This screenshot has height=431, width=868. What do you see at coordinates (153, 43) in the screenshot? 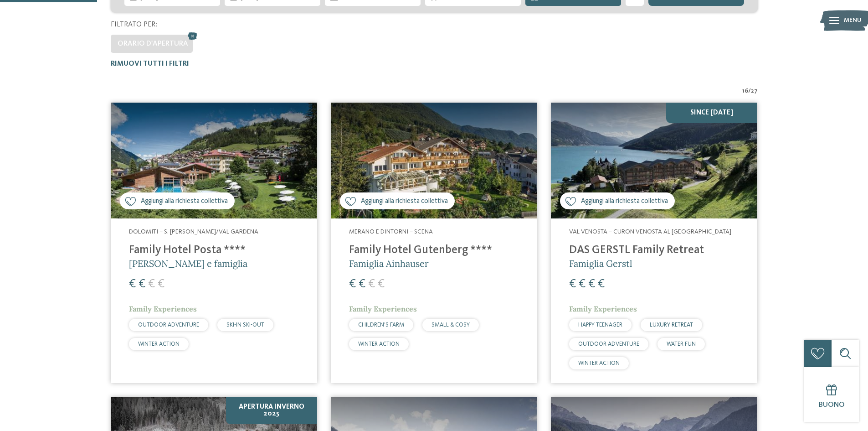
I see `span: Orario d'apertura` at bounding box center [153, 43].